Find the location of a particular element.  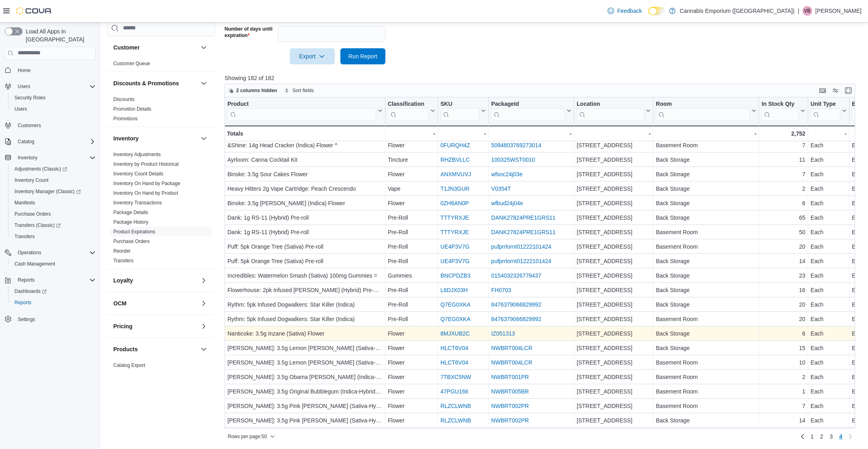

a: TTTYRXJE is located at coordinates (455, 218).